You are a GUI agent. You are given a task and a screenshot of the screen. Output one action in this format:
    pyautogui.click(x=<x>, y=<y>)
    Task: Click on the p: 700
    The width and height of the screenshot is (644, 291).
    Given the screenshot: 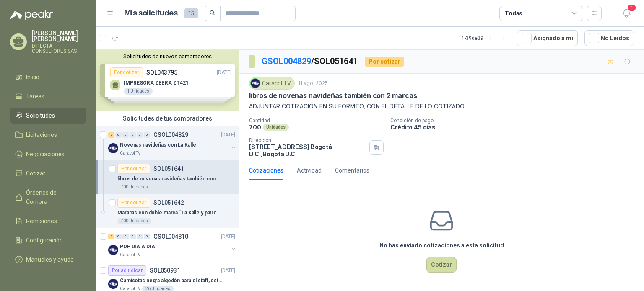 What is the action you would take?
    pyautogui.click(x=255, y=127)
    